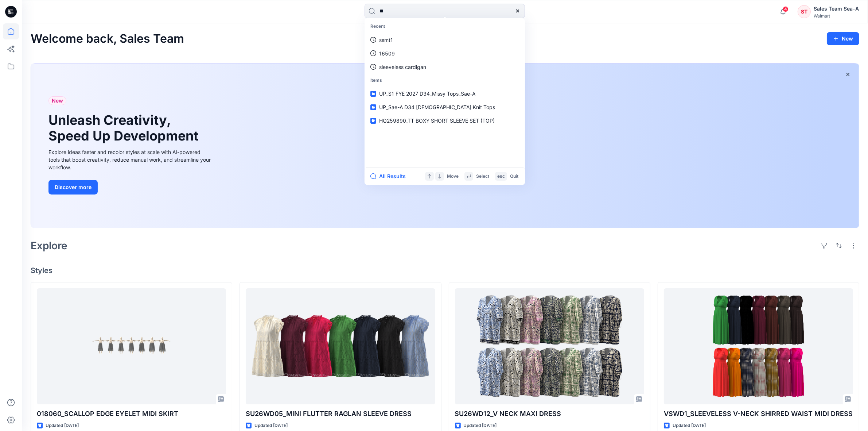 The height and width of the screenshot is (431, 868). Describe the element at coordinates (445, 94) in the screenshot. I see `a: UP_S1 FYE 2027 D34_Missy Tops_Sae-A` at that location.